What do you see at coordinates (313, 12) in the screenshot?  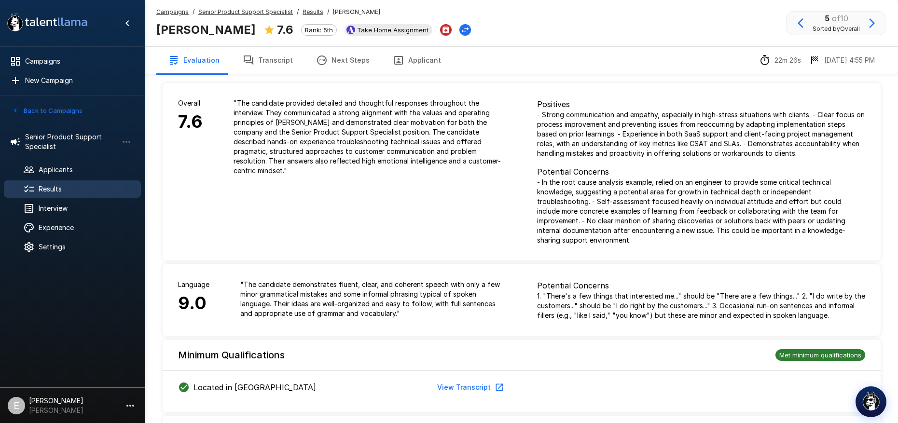 I see `u: Results` at bounding box center [313, 12].